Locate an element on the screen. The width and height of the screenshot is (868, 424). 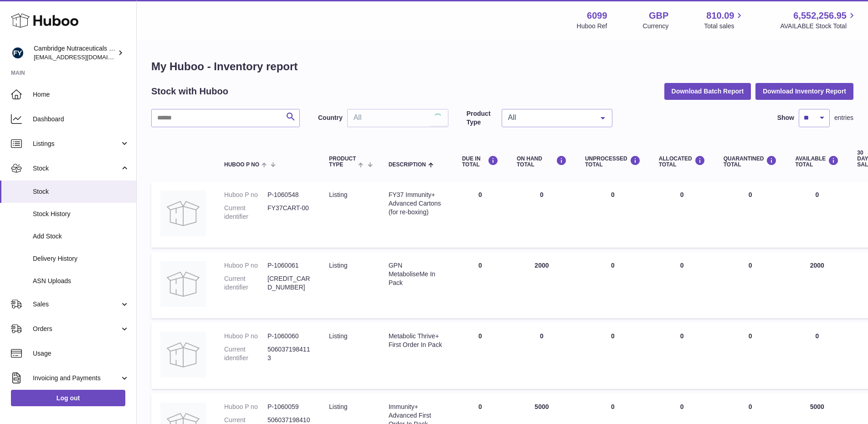
div: UNPROCESSED Total is located at coordinates (613, 161).